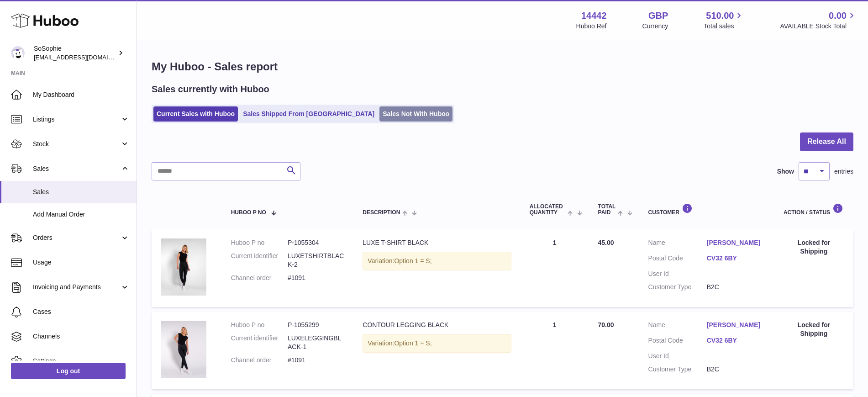 This screenshot has height=397, width=868. What do you see at coordinates (76, 238) in the screenshot?
I see `span: Orders` at bounding box center [76, 238].